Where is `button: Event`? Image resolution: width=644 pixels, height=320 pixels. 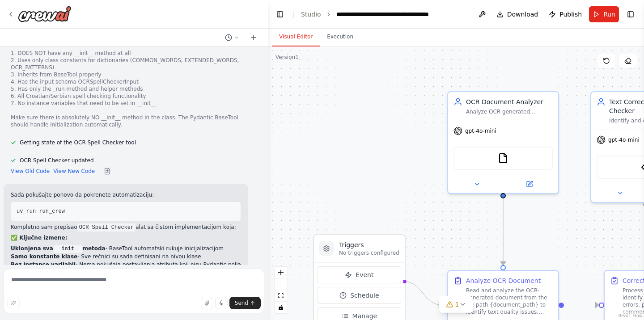 button: Event is located at coordinates (359, 275).